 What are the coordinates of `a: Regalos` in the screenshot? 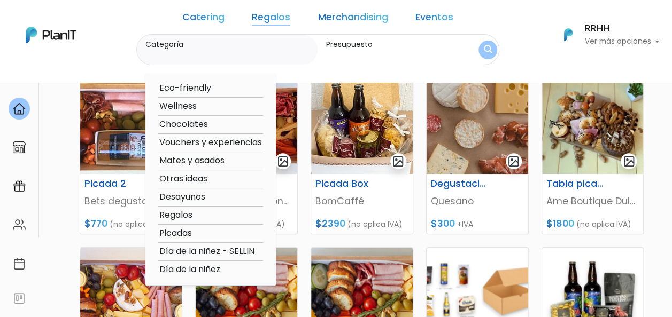 It's located at (271, 19).